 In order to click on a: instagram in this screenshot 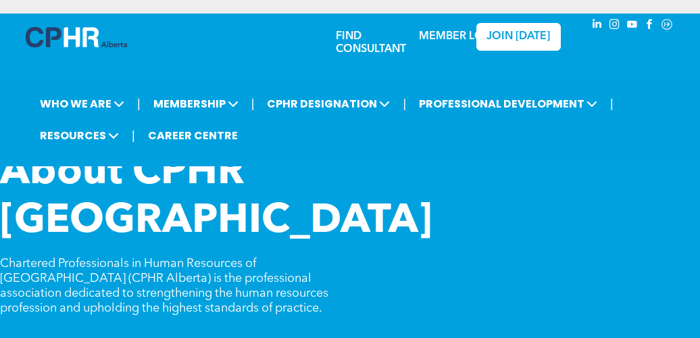, I will do `click(614, 26)`.